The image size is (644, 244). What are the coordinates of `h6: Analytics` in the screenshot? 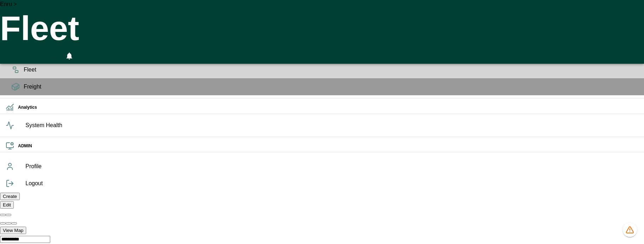 It's located at (329, 107).